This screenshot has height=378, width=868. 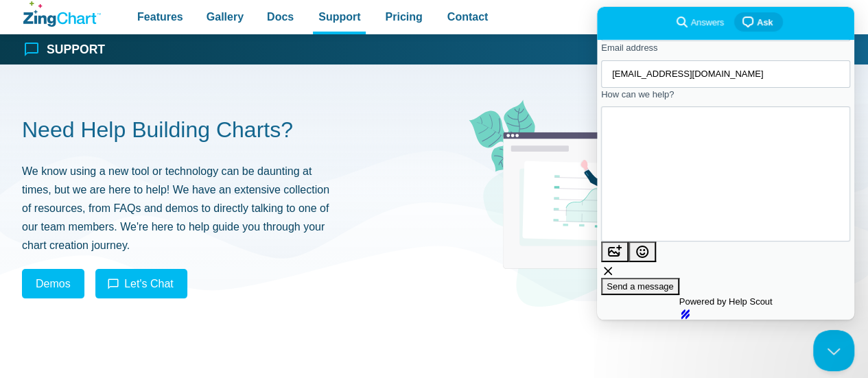 What do you see at coordinates (45, 245) in the screenshot?
I see `button: Emoji Picker` at bounding box center [45, 245].